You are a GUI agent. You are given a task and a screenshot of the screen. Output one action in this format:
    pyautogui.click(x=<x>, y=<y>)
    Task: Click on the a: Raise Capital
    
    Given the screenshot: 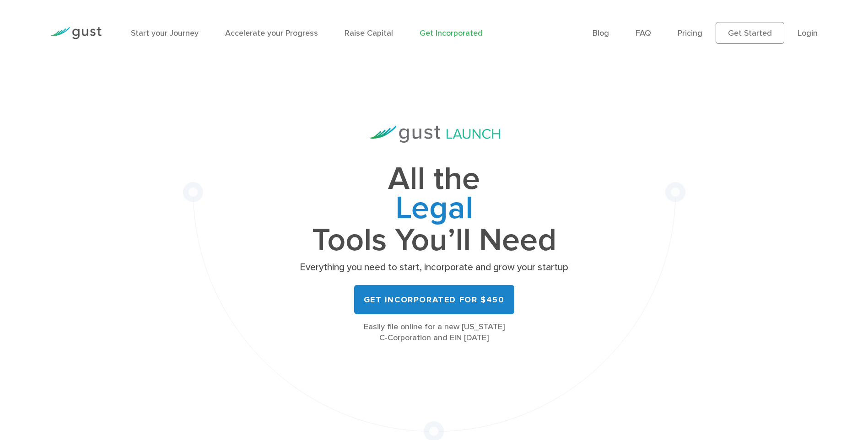 What is the action you would take?
    pyautogui.click(x=369, y=33)
    